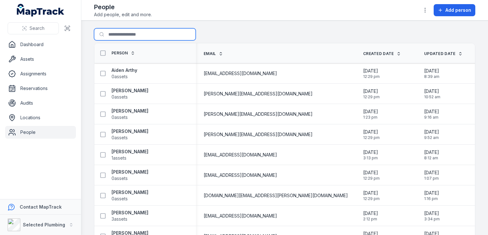  What do you see at coordinates (458, 10) in the screenshot?
I see `span: Add person` at bounding box center [458, 10].